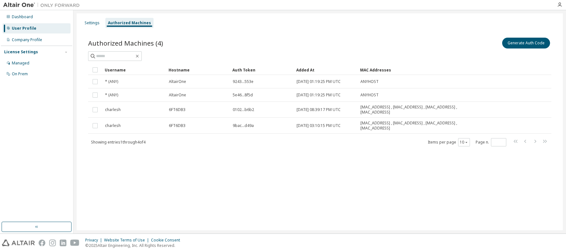 This screenshot has height=252, width=566. Describe the element at coordinates (52, 243) in the screenshot. I see `img: instagram.svg` at that location.